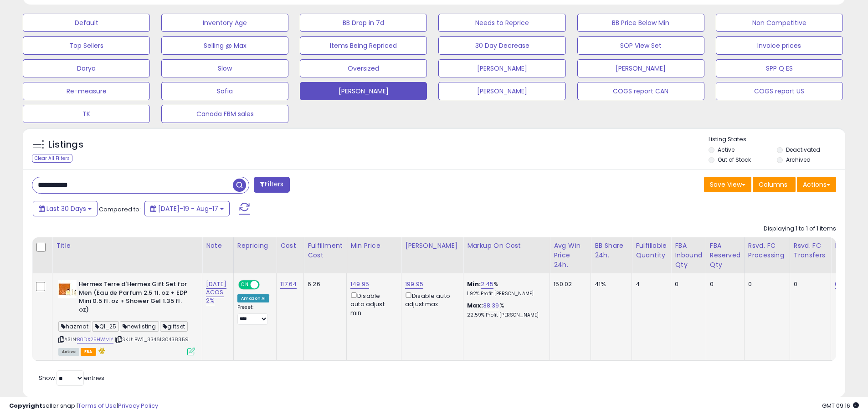 This screenshot has width=868, height=415. What do you see at coordinates (101, 350) in the screenshot?
I see `i: hazardous material` at bounding box center [101, 350].